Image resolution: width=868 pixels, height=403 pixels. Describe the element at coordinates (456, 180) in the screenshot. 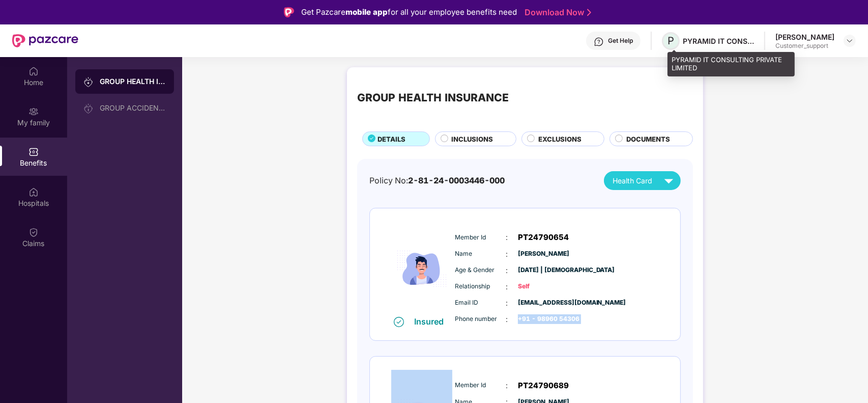

I see `span: 2-81-24-0003446-000` at that location.